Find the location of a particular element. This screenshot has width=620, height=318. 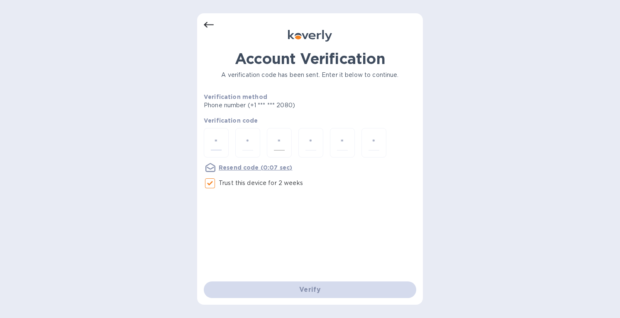

h1: Account Verification is located at coordinates (310, 59).